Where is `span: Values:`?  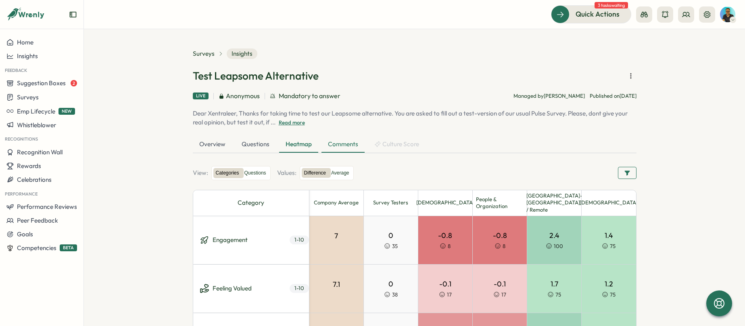 span: Values: is located at coordinates (287, 173).